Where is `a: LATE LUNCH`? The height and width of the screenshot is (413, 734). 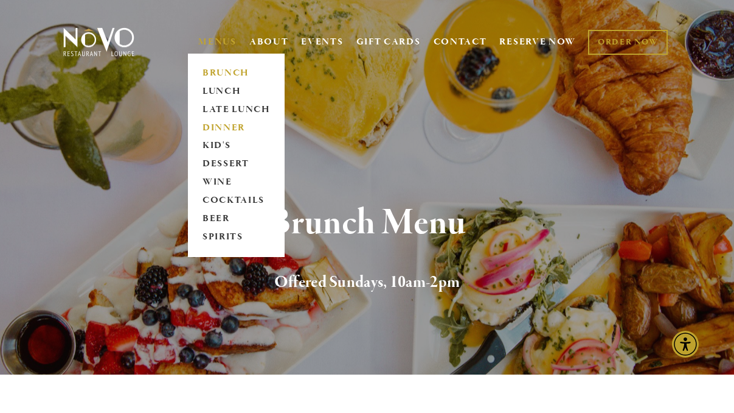
a: LATE LUNCH is located at coordinates (236, 110).